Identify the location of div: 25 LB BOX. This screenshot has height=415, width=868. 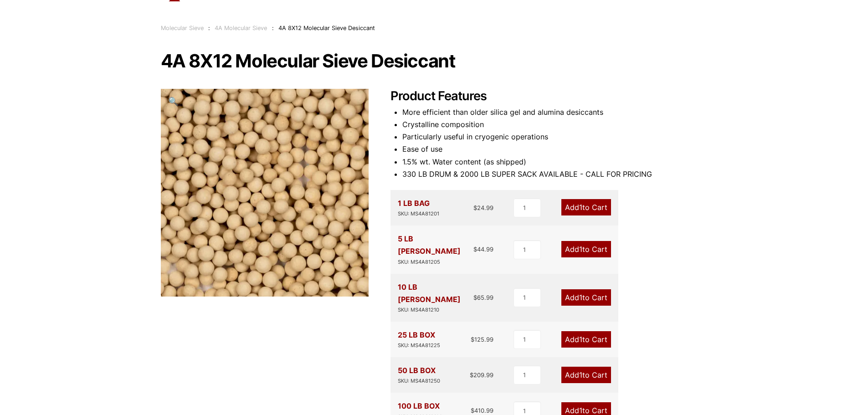
(418, 340).